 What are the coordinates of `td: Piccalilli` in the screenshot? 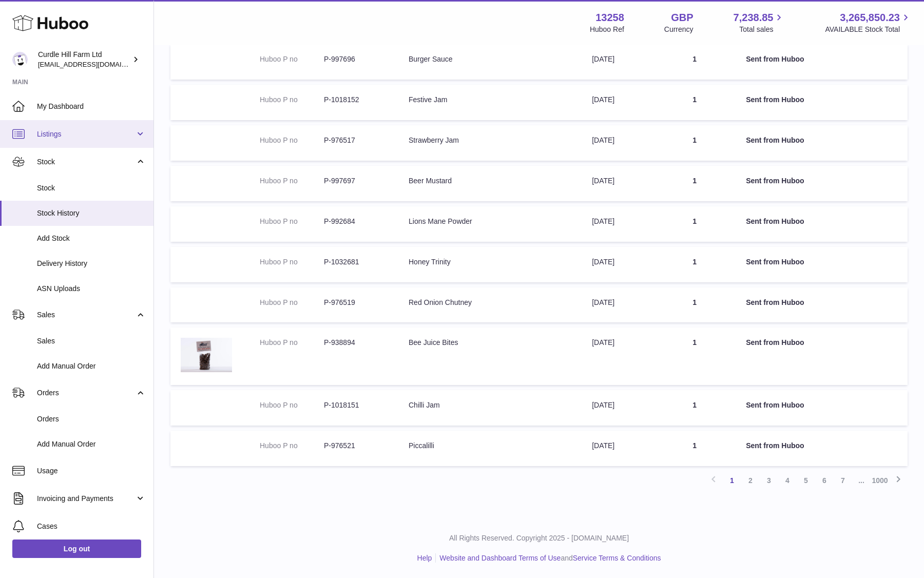 It's located at (490, 448).